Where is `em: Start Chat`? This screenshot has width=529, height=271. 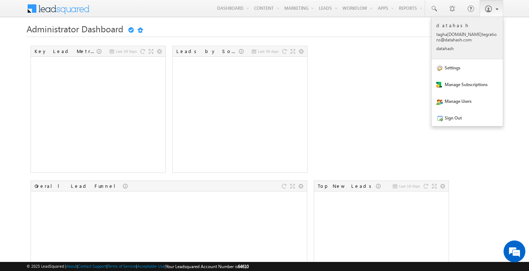
em: Start Chat is located at coordinates (115, 218).